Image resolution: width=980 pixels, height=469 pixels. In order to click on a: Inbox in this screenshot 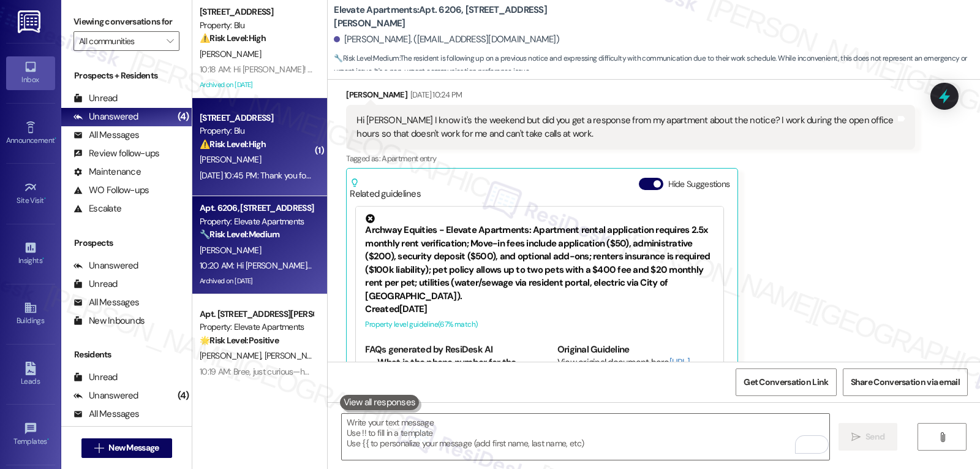, I will do `click(30, 73)`.